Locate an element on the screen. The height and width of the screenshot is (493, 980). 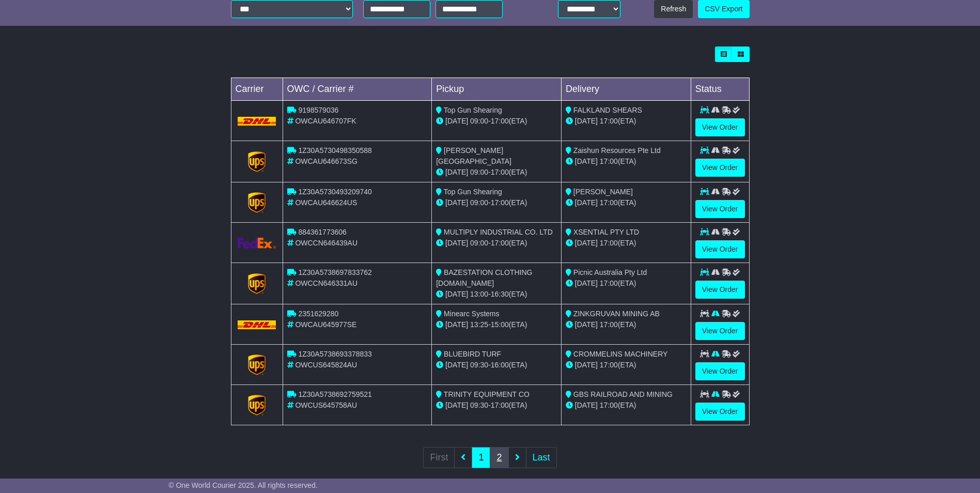
span: FALKLAND SHEARS is located at coordinates (608, 110).